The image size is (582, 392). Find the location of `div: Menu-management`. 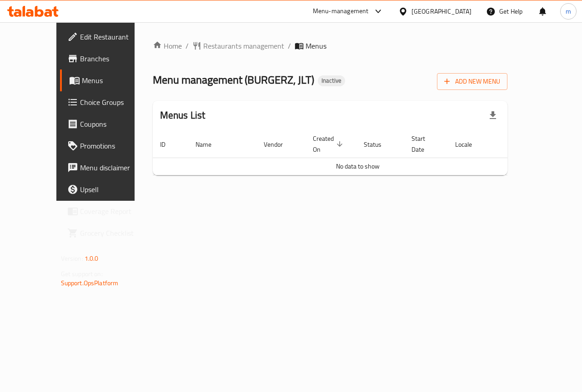

div: Menu-management is located at coordinates (341, 11).